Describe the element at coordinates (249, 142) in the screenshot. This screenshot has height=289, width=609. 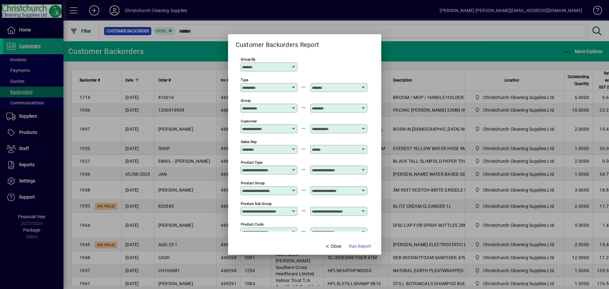
I see `mat-label: Sales Rep` at that location.